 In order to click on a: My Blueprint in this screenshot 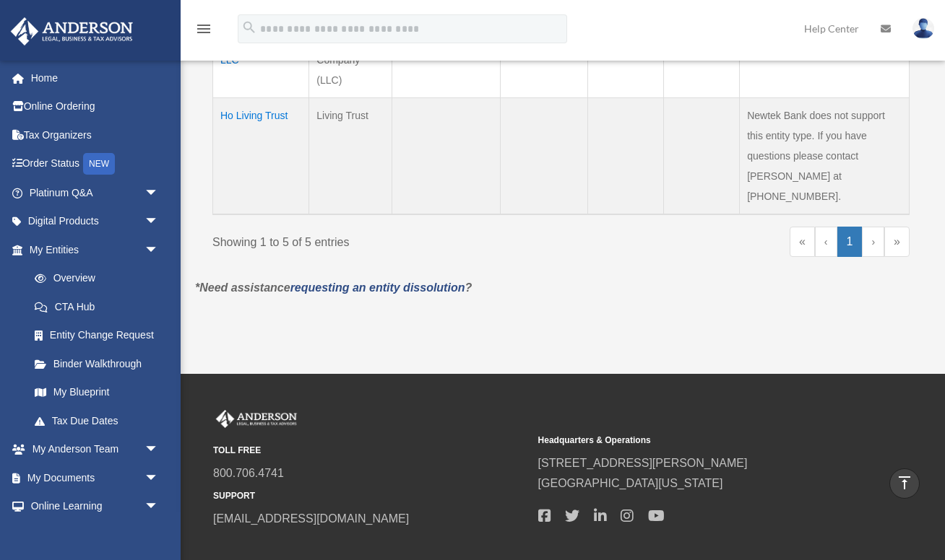, I will do `click(97, 393)`.